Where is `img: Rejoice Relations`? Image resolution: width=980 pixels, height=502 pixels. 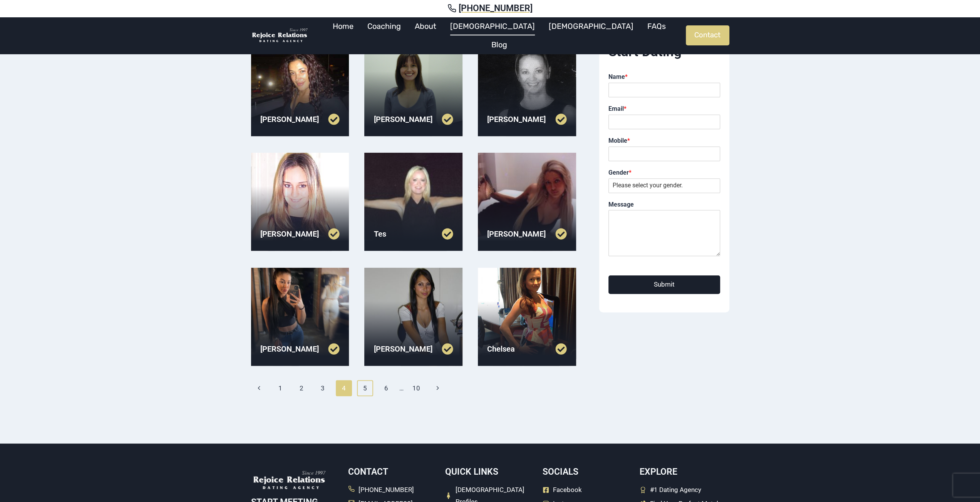
img: Rejoice Relations is located at coordinates (280, 36).